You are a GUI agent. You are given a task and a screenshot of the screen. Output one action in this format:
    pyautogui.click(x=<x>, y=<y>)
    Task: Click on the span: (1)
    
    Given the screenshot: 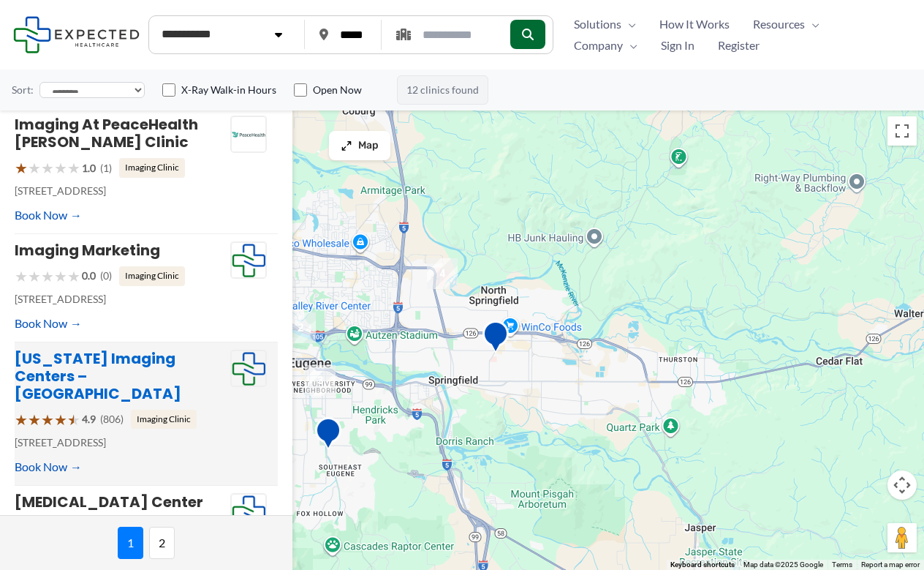 What is the action you would take?
    pyautogui.click(x=106, y=168)
    